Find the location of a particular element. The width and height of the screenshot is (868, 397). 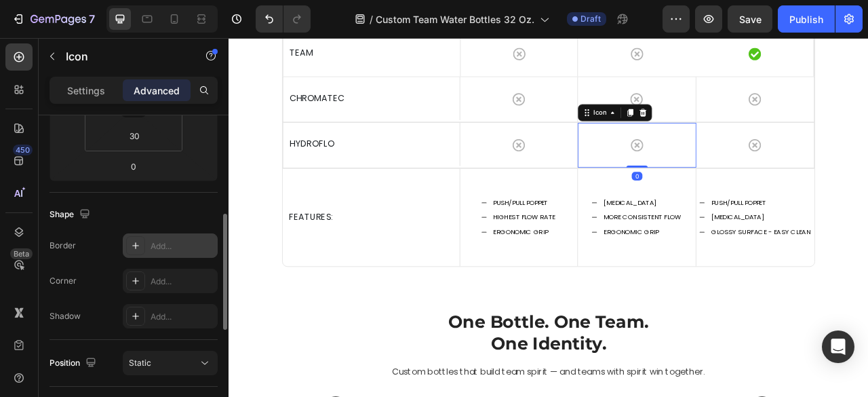

div: 0 is located at coordinates (520, 175).